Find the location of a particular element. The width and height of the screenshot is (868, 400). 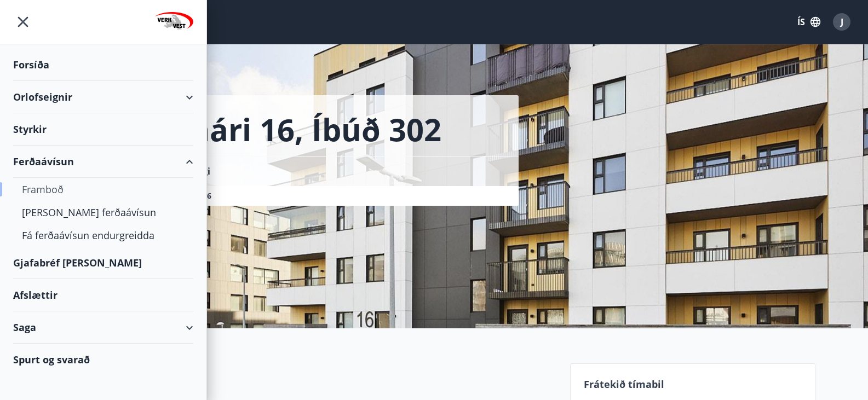

div: Afslættir is located at coordinates (103, 295).